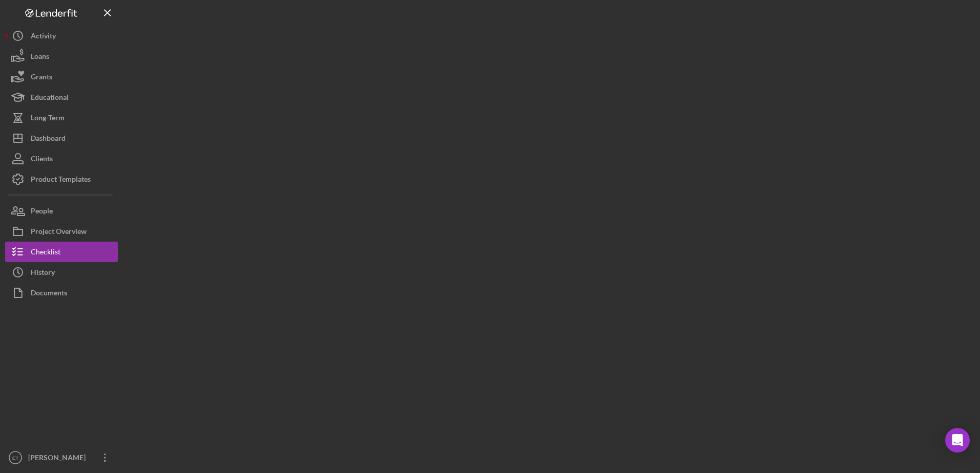 This screenshot has width=980, height=473. Describe the element at coordinates (46, 253) in the screenshot. I see `div: Checklist` at that location.